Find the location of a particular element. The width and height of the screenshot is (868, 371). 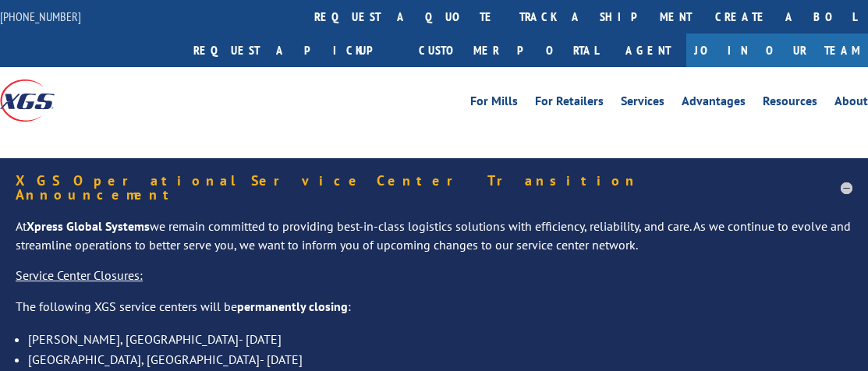

a: Customer Portal is located at coordinates (509, 50).